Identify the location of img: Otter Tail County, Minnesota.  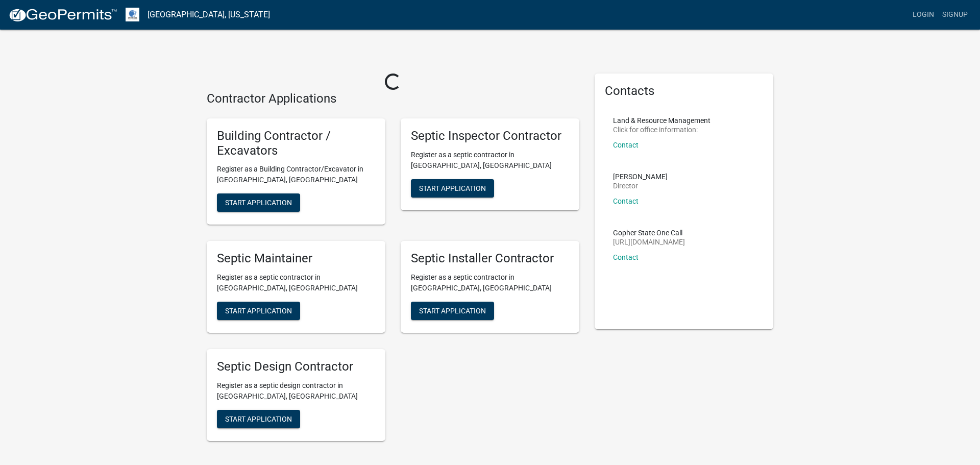
(132, 14).